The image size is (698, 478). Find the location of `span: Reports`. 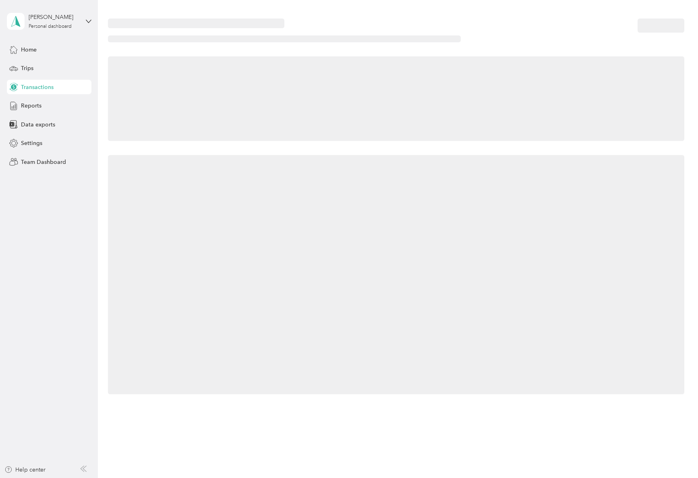

span: Reports is located at coordinates (31, 106).